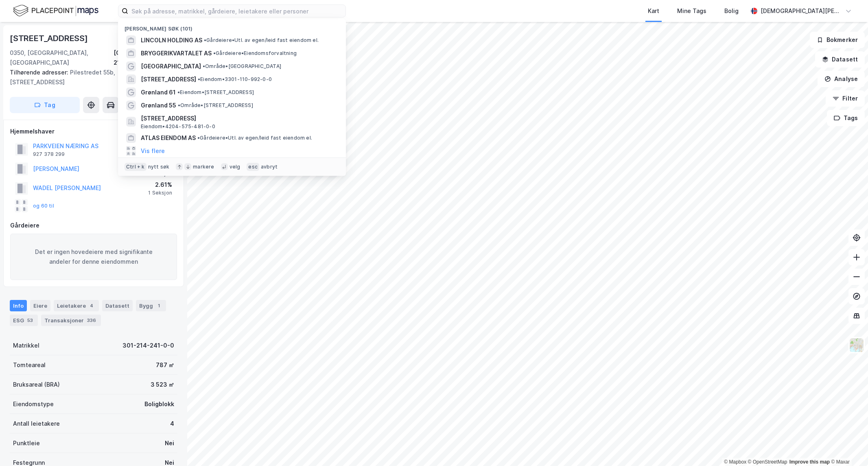  Describe the element at coordinates (253, 167) in the screenshot. I see `div: esc` at that location.